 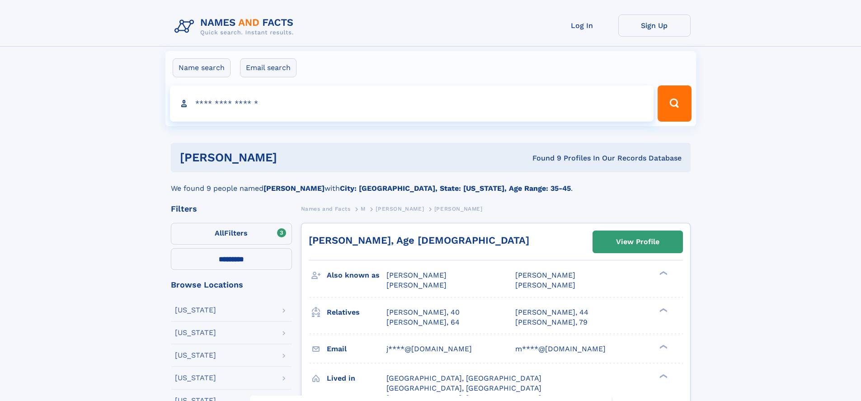 What do you see at coordinates (582, 25) in the screenshot?
I see `a: Log In` at bounding box center [582, 25].